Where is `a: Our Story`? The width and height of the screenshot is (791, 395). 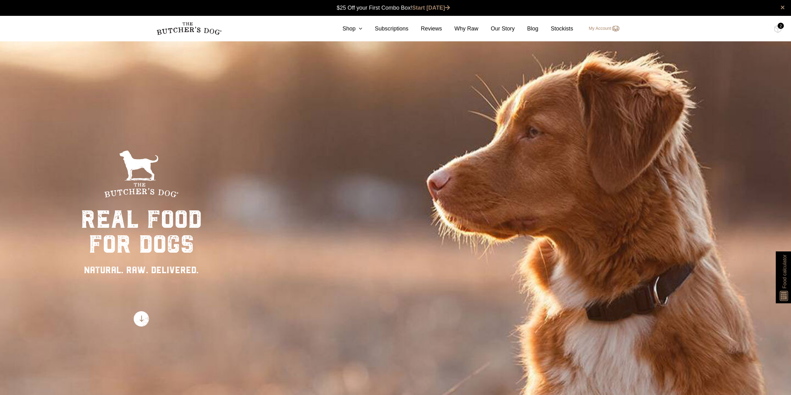 a: Our Story is located at coordinates (497, 29).